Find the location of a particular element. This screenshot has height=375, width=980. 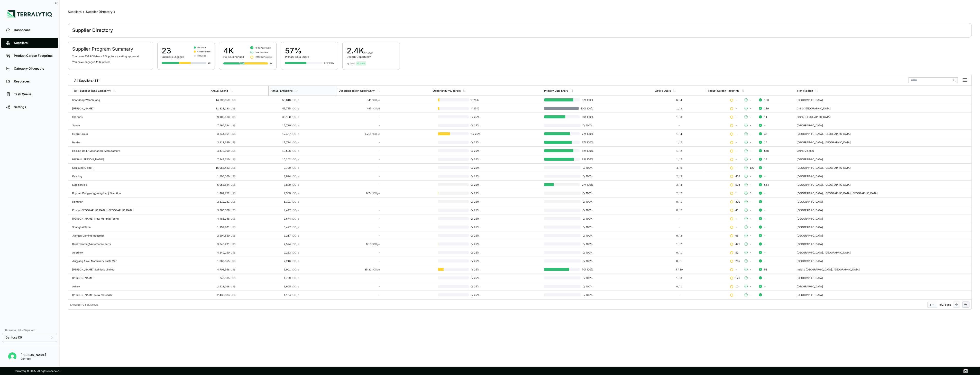

div: All Suppliers (33) is located at coordinates (85, 80).